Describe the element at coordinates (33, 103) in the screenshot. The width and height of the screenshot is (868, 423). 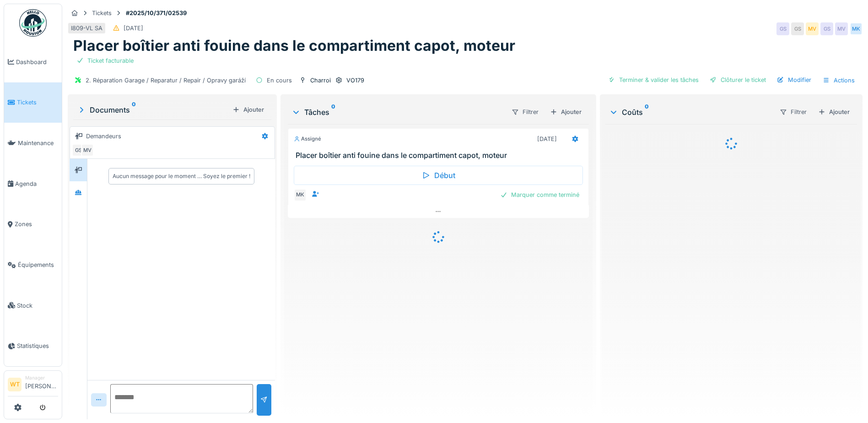
I see `a: Tickets` at that location.